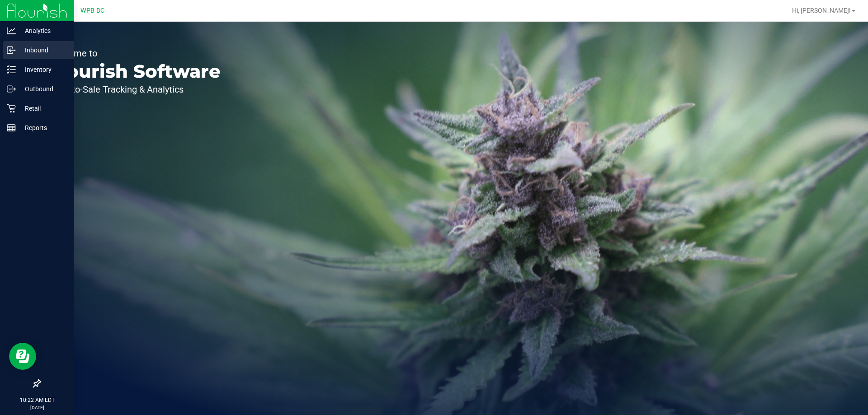 The image size is (868, 415). Describe the element at coordinates (37, 400) in the screenshot. I see `p: 10:22 AM EDT` at that location.